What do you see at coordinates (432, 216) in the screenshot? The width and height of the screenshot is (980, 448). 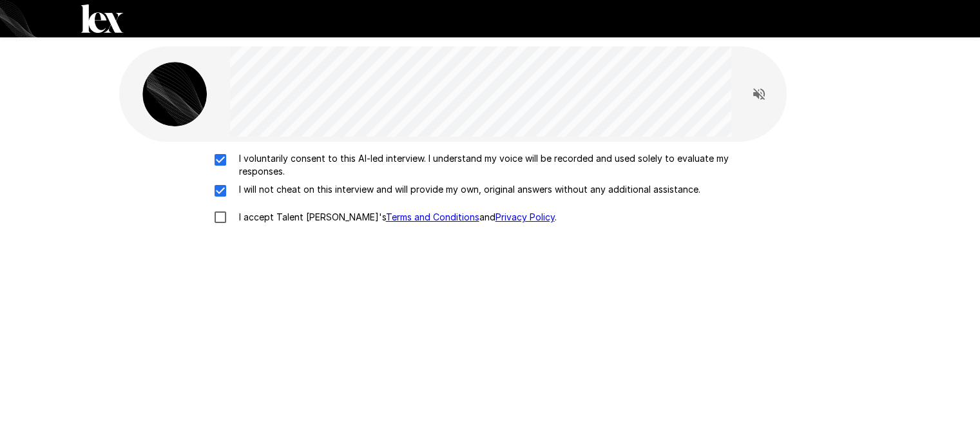 I see `a: Terms and Conditions` at bounding box center [432, 216].